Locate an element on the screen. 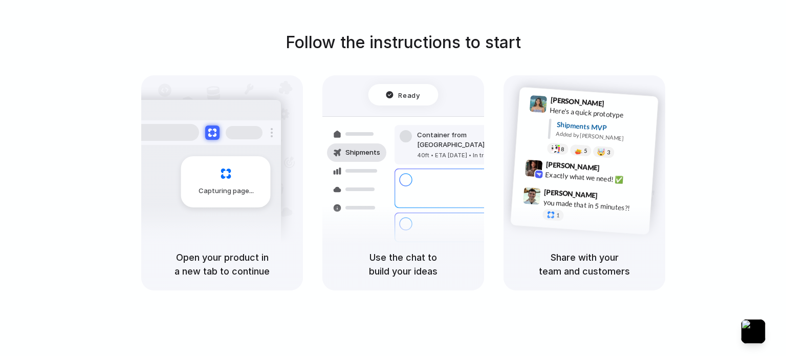 Image resolution: width=786 pixels, height=356 pixels. span: Ready is located at coordinates (409, 95).